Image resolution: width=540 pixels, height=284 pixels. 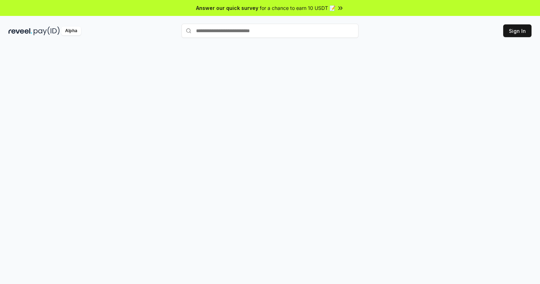 I want to click on div: Alpha, so click(x=71, y=31).